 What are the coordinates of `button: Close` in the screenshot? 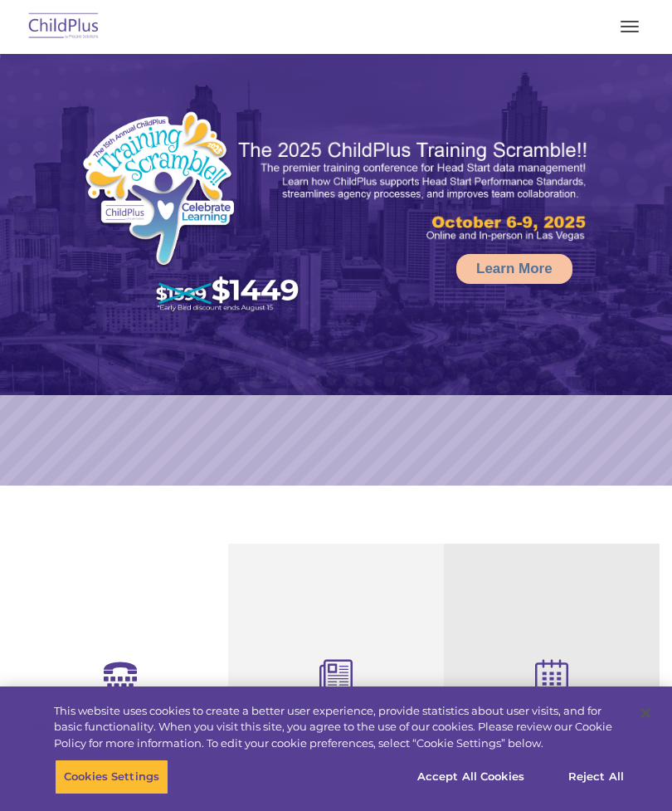 It's located at (645, 713).